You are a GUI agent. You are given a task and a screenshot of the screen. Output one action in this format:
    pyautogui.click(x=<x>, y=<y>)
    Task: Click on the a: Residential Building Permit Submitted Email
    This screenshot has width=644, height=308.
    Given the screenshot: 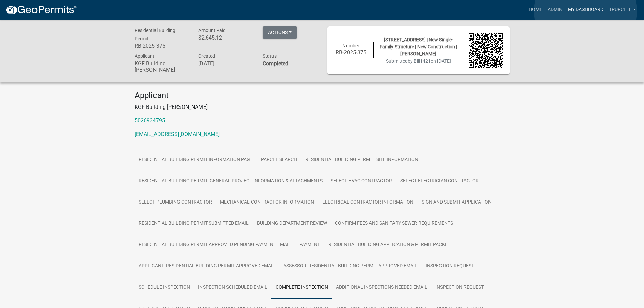 What is the action you would take?
    pyautogui.click(x=194, y=224)
    